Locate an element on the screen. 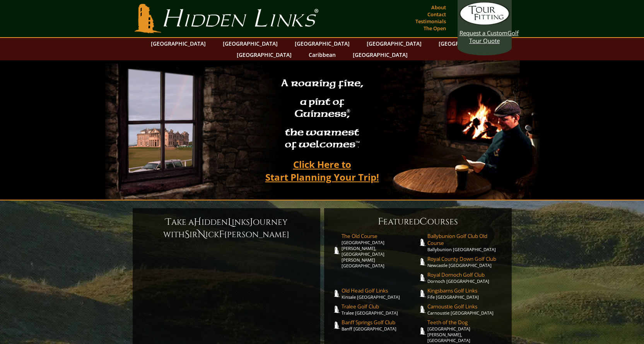 The height and width of the screenshot is (344, 644). a: Caribbean is located at coordinates (322, 55).